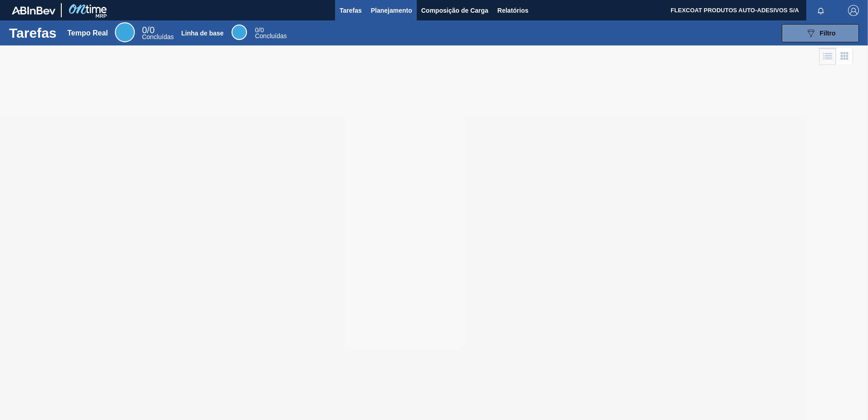 This screenshot has height=420, width=868. Describe the element at coordinates (202, 33) in the screenshot. I see `div: Linha de base` at that location.